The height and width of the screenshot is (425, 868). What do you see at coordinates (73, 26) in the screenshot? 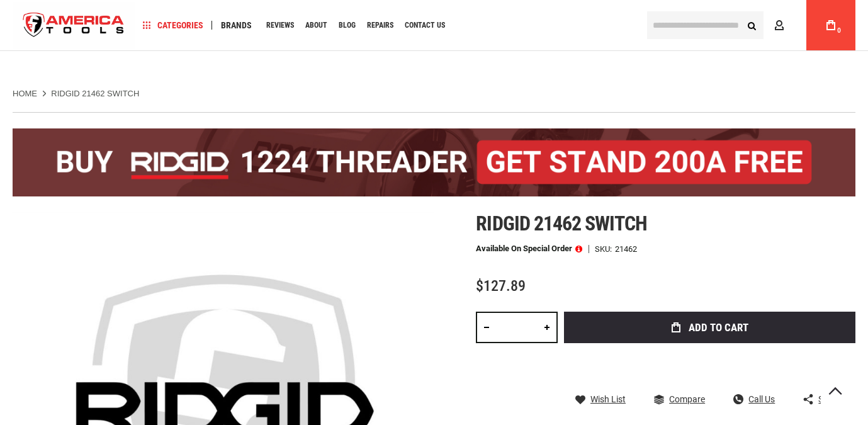
I see `a: store logo` at bounding box center [73, 26].